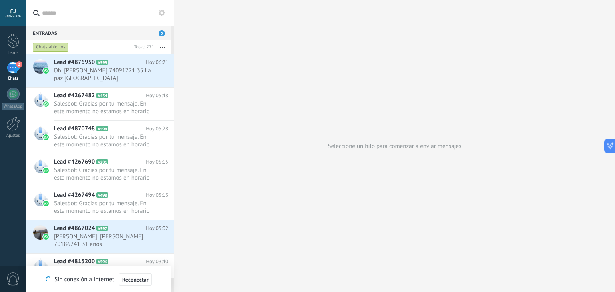 This screenshot has height=292, width=615. Describe the element at coordinates (102, 261) in the screenshot. I see `span: A596` at that location.